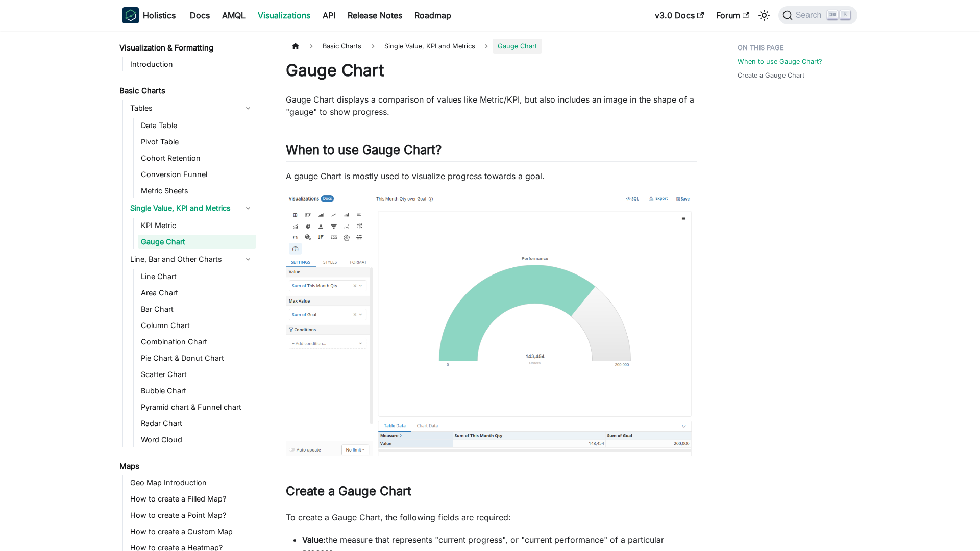 The image size is (980, 551). What do you see at coordinates (491, 493) in the screenshot?
I see `h2: Create a Gauge Chart` at bounding box center [491, 493].